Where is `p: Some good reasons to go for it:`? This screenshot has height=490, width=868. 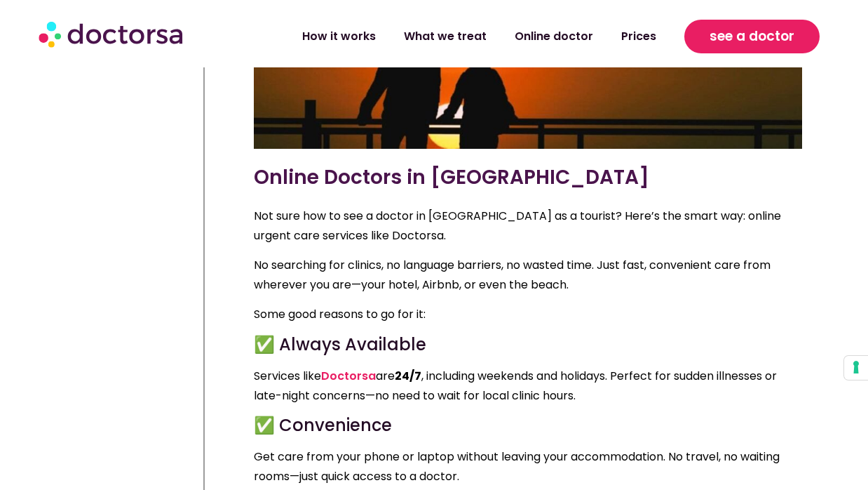
p: Some good reasons to go for it: is located at coordinates (529, 315).